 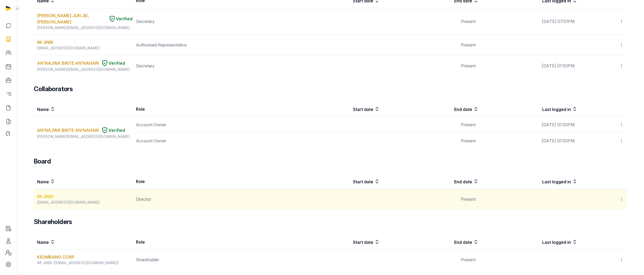 What do you see at coordinates (53, 89) in the screenshot?
I see `h3: Collaborators` at bounding box center [53, 89].